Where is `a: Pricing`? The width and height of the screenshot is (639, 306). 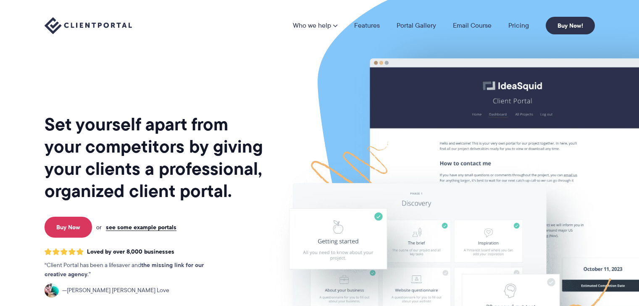 a: Pricing is located at coordinates (518, 26).